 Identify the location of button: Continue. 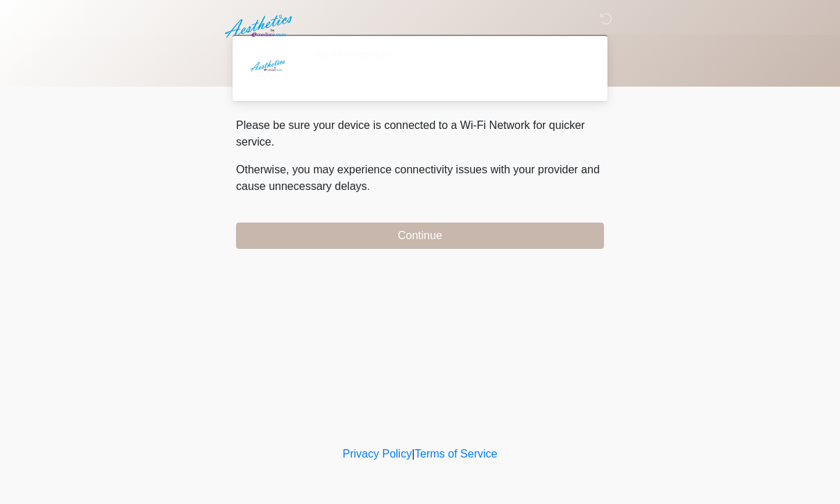
(420, 236).